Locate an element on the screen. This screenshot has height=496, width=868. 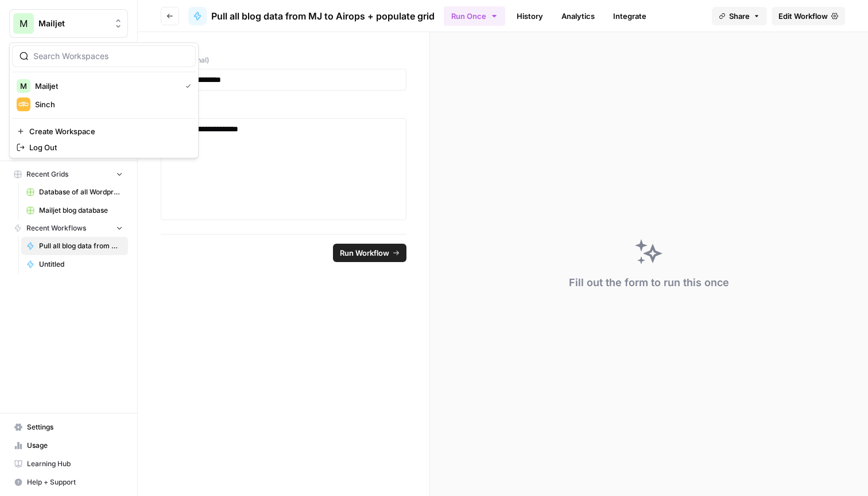
button: Recent Workflows is located at coordinates (68, 228).